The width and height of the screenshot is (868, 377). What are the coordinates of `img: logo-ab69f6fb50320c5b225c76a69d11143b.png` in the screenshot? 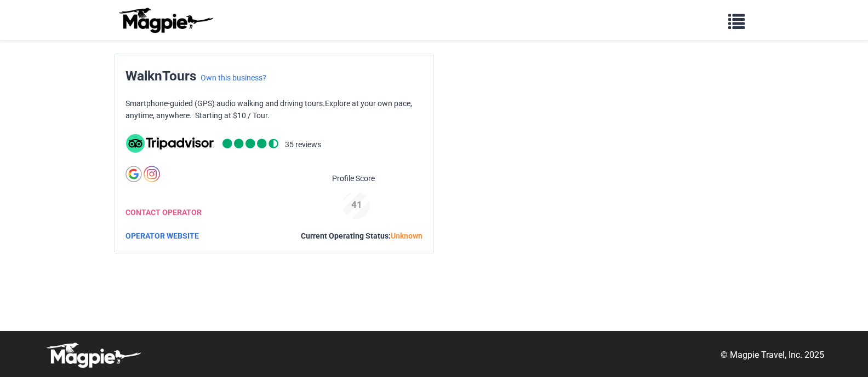 It's located at (166, 20).